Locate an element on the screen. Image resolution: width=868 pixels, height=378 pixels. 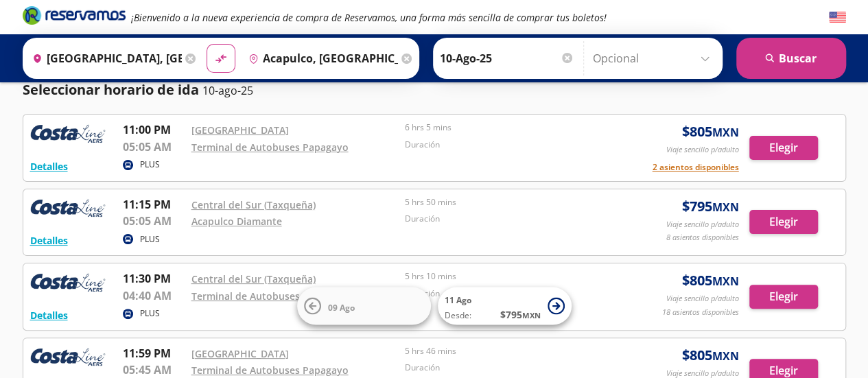
span: 09 Ago is located at coordinates (341, 307).